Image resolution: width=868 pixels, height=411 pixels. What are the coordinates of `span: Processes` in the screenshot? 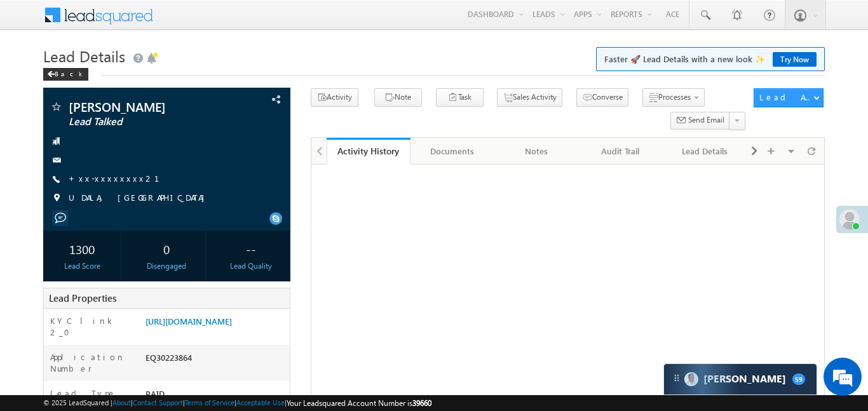 It's located at (675, 96).